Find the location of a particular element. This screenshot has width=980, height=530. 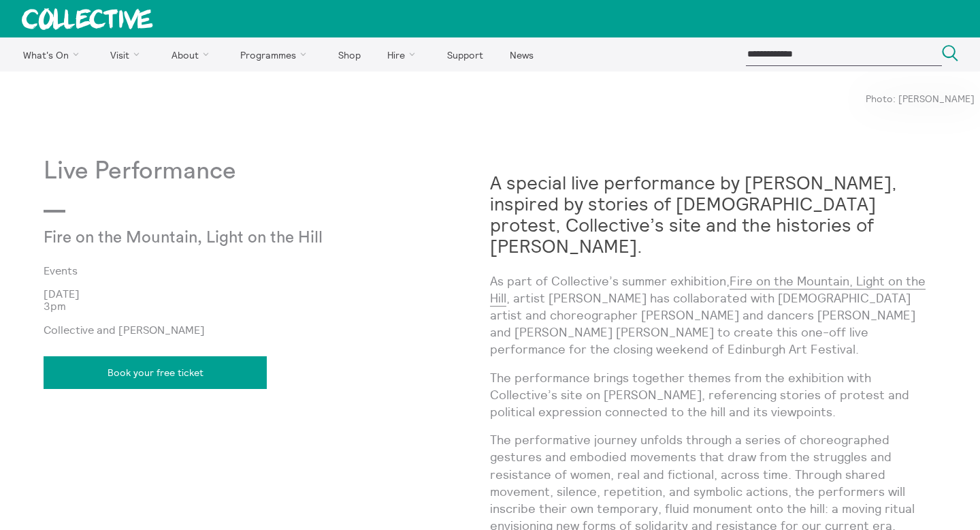

a: Events is located at coordinates (256, 271).